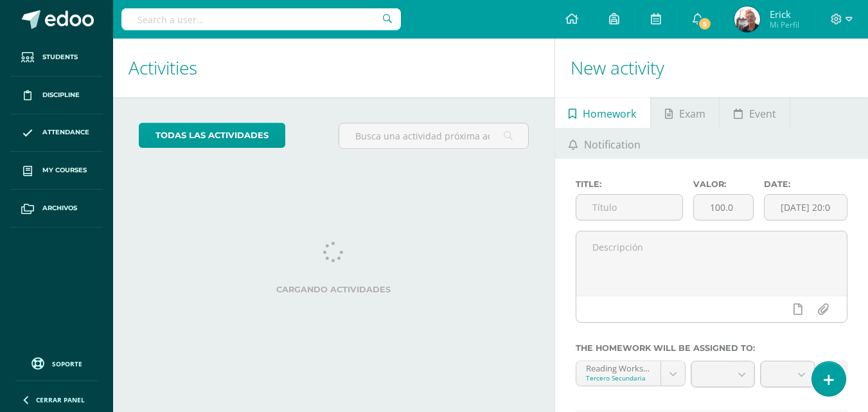 This screenshot has width=868, height=412. What do you see at coordinates (629, 207) in the screenshot?
I see `input: Título` at bounding box center [629, 207].